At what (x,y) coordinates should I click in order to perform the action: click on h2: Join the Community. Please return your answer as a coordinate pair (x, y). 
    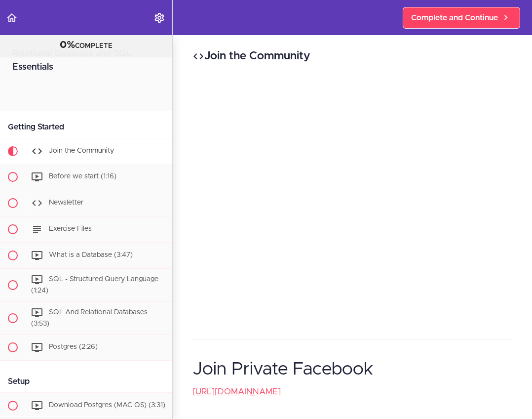
    Looking at the image, I should click on (352, 56).